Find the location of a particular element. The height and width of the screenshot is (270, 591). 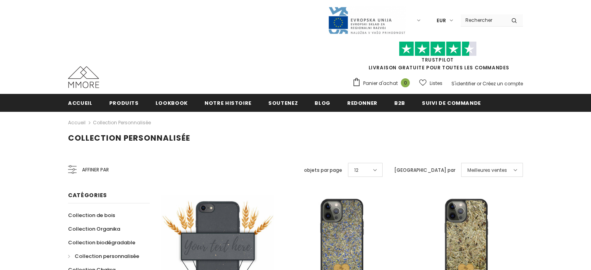

a: Panier d'achat 0 is located at coordinates (383, 83).